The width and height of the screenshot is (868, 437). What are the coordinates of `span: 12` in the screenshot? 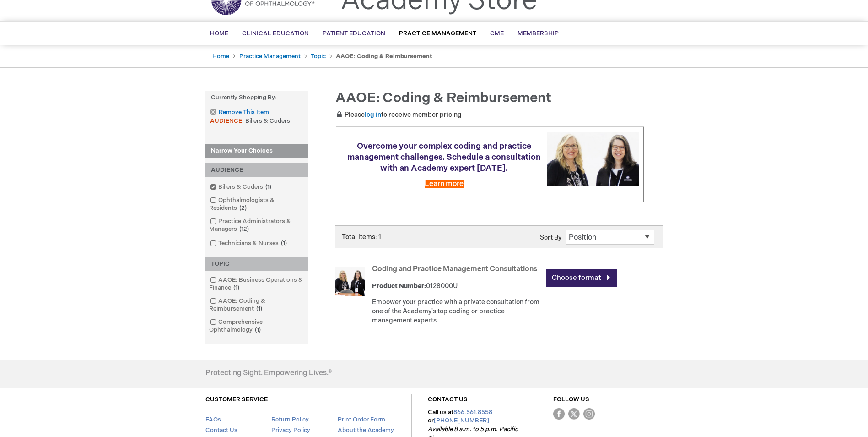 It's located at (244, 229).